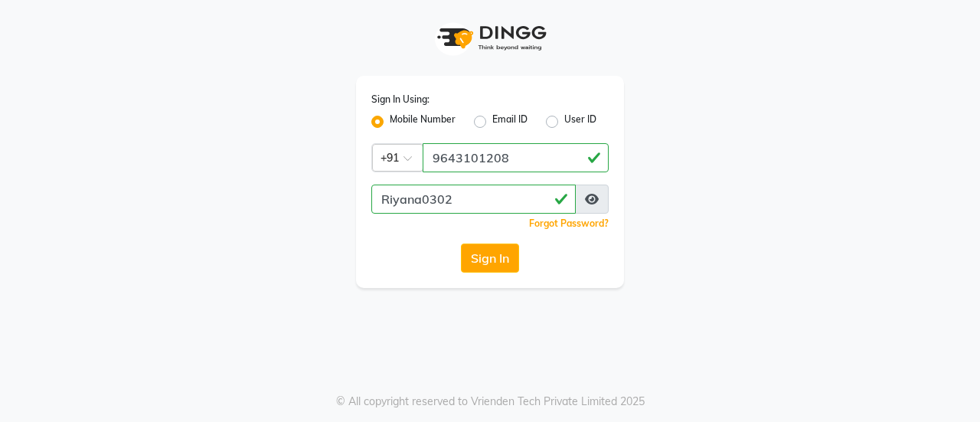 The height and width of the screenshot is (422, 980). I want to click on label: Mobile Number, so click(423, 122).